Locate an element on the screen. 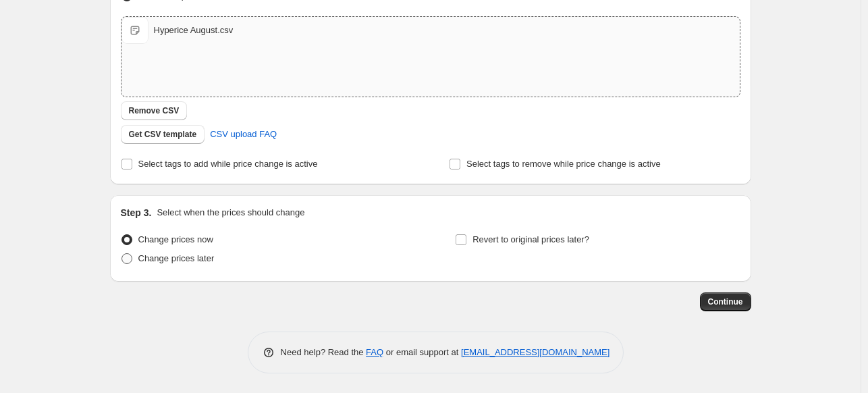 The image size is (868, 393). span: Get CSV template is located at coordinates (163, 134).